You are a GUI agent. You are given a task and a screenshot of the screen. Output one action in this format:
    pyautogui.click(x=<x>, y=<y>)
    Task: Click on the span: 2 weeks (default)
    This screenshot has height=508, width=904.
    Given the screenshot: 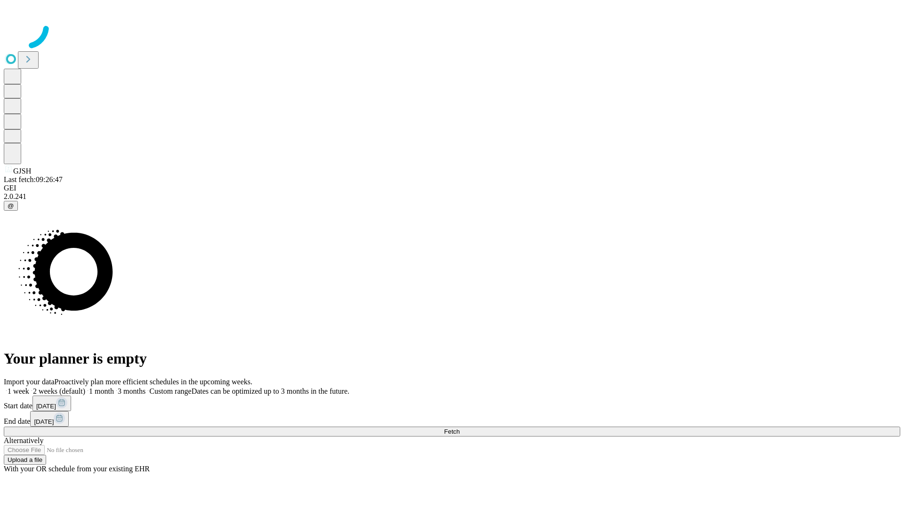 What is the action you would take?
    pyautogui.click(x=59, y=391)
    